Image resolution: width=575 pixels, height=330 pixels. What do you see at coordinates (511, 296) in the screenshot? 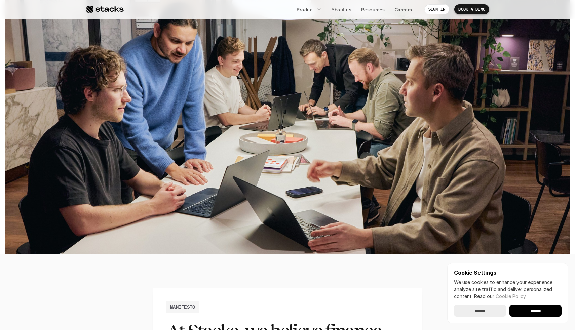
I see `a: Cookie Policy` at bounding box center [511, 296].